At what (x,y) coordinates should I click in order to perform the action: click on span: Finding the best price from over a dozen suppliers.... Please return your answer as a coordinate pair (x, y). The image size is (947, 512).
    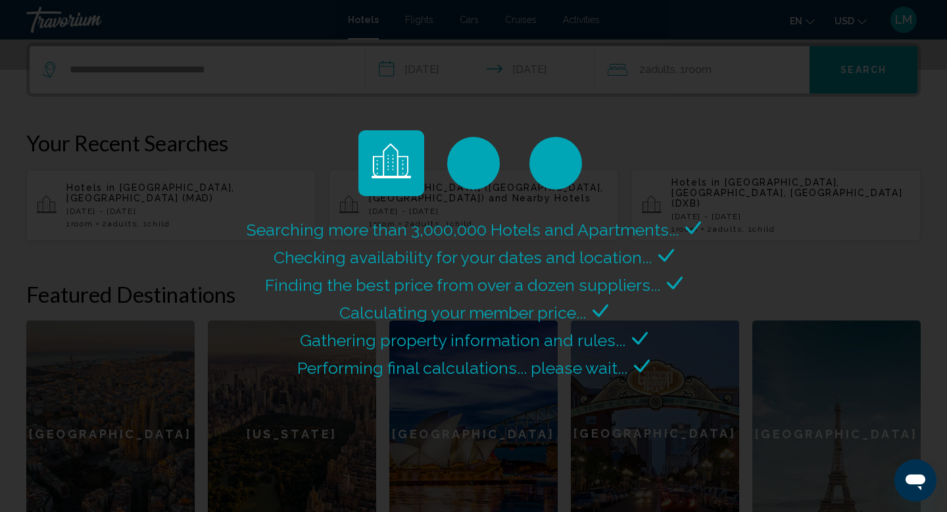
    Looking at the image, I should click on (462, 285).